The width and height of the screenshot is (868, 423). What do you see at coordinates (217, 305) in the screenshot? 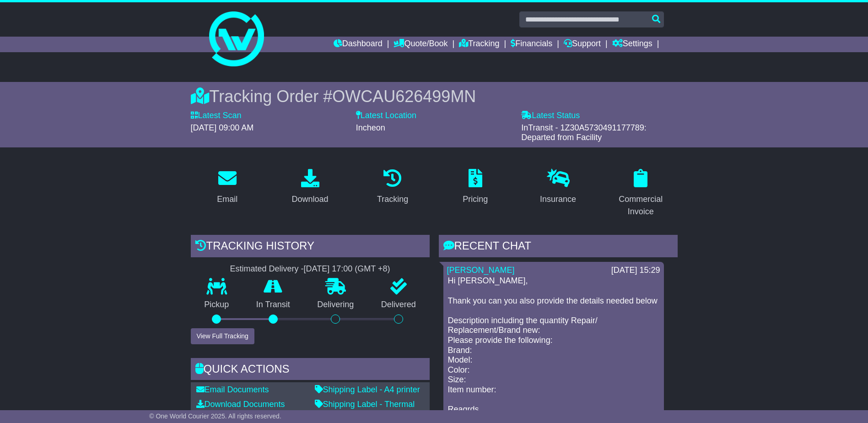
I see `p: Pickup` at bounding box center [217, 305].